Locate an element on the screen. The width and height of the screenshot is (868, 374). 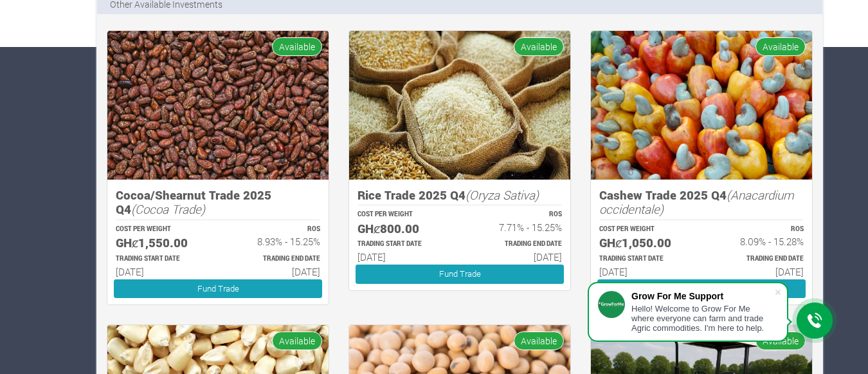
div: Hello! Welcome to Grow For Me where everyone can farm and trade Agric commodities. I'm here to help. is located at coordinates (703, 318).